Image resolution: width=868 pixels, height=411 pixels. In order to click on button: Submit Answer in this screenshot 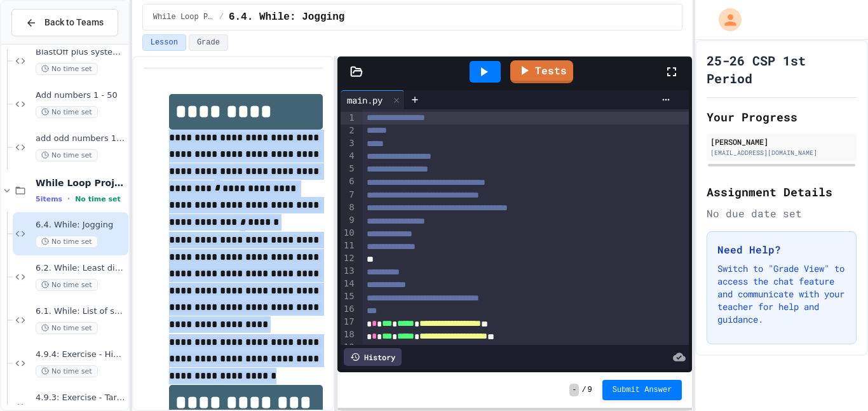, I will do `click(642, 390)`.